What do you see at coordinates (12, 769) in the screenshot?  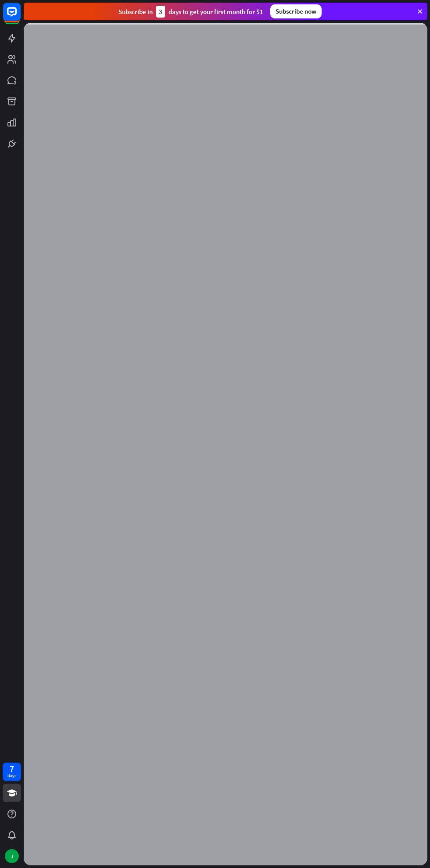 I see `div: 7` at bounding box center [12, 769].